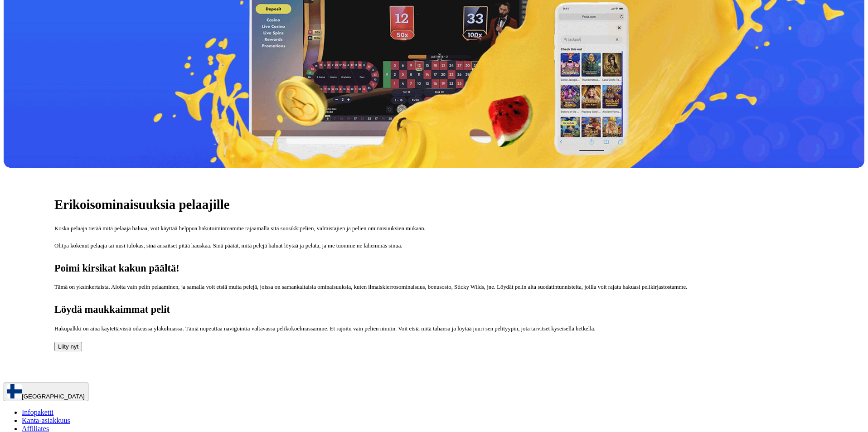 This screenshot has height=432, width=868. Describe the element at coordinates (46, 420) in the screenshot. I see `span: Kanta-asiakkuus` at that location.